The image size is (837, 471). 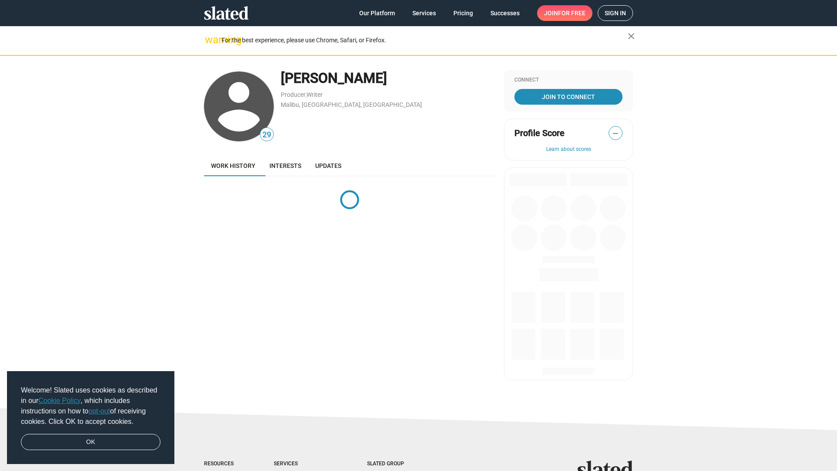 I want to click on a: Join To Connect, so click(x=568, y=97).